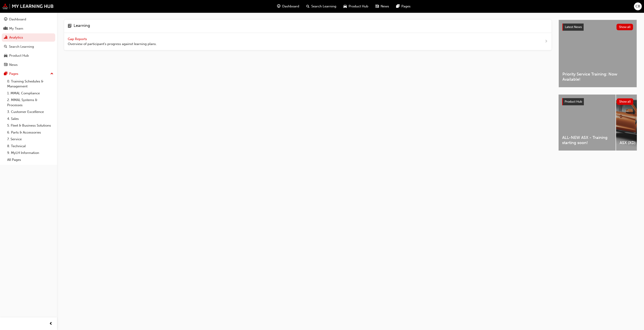  Describe the element at coordinates (30, 119) in the screenshot. I see `a: 4. Sales` at that location.